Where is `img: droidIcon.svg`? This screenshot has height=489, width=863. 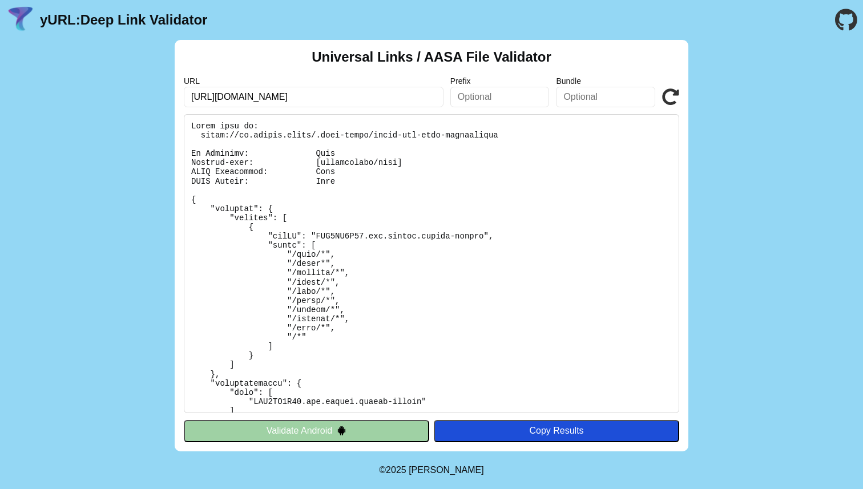
img: droidIcon.svg is located at coordinates (341, 430).